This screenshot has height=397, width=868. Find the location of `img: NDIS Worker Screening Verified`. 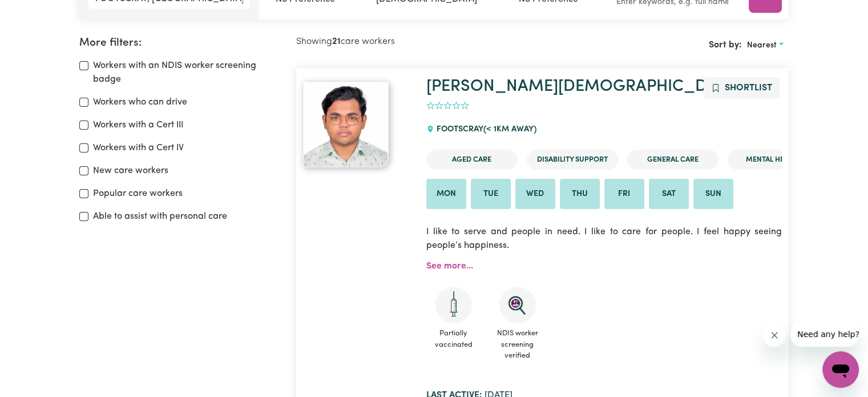

img: NDIS Worker Screening Verified is located at coordinates (518, 305).